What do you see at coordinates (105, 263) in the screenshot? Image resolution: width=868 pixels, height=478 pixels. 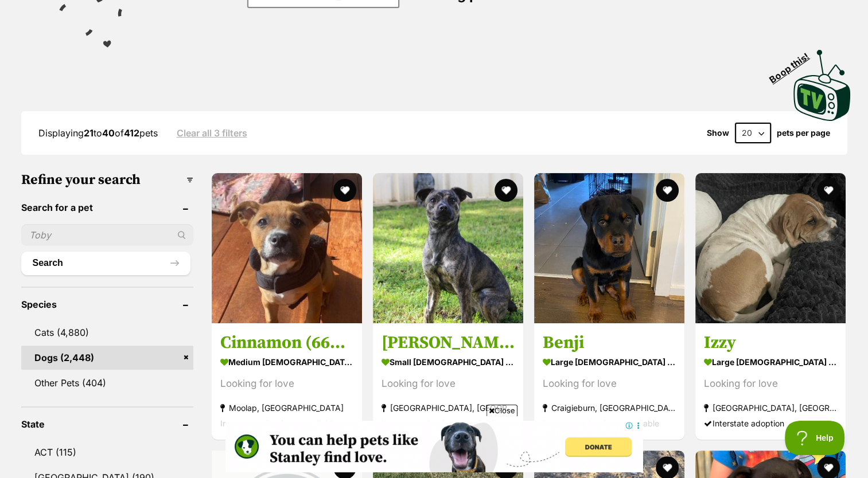 I see `button: Search` at bounding box center [105, 263].